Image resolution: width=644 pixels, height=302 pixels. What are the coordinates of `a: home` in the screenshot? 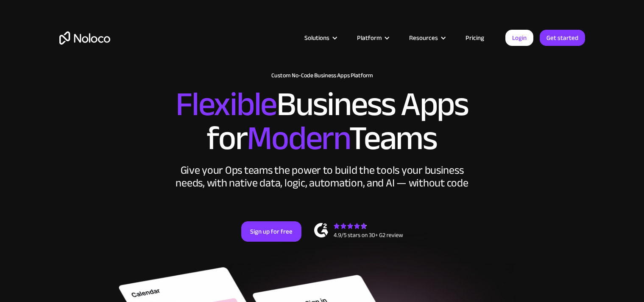 It's located at (85, 38).